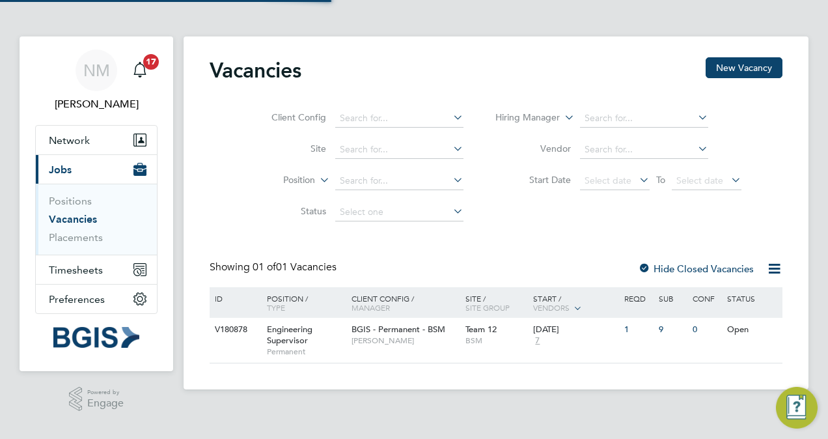 This screenshot has width=828, height=439. What do you see at coordinates (752, 298) in the screenshot?
I see `div: Status` at bounding box center [752, 298].